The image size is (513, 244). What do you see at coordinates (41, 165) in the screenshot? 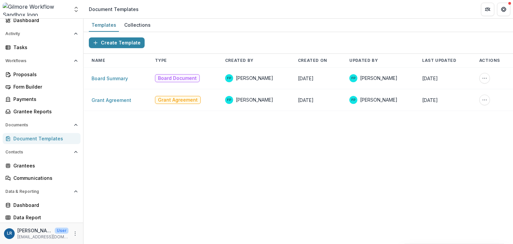
I see `a: Grantees` at bounding box center [41, 165].